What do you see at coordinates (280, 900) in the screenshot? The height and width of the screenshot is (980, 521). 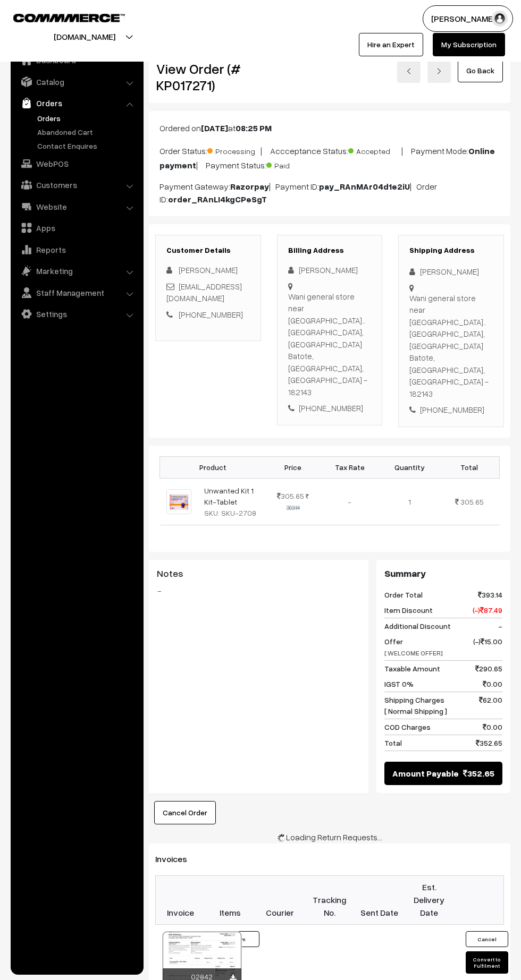 I see `th: Courier` at bounding box center [280, 900].